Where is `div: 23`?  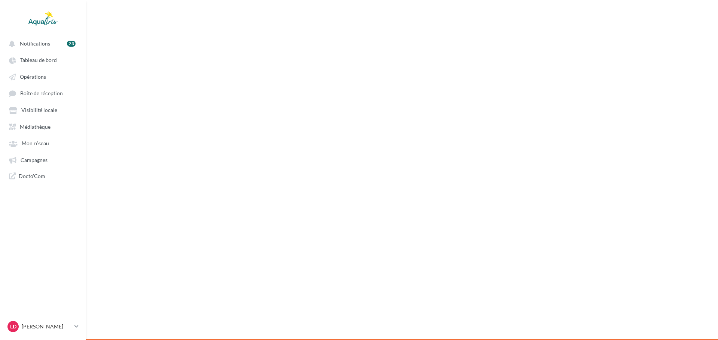
div: 23 is located at coordinates (71, 44).